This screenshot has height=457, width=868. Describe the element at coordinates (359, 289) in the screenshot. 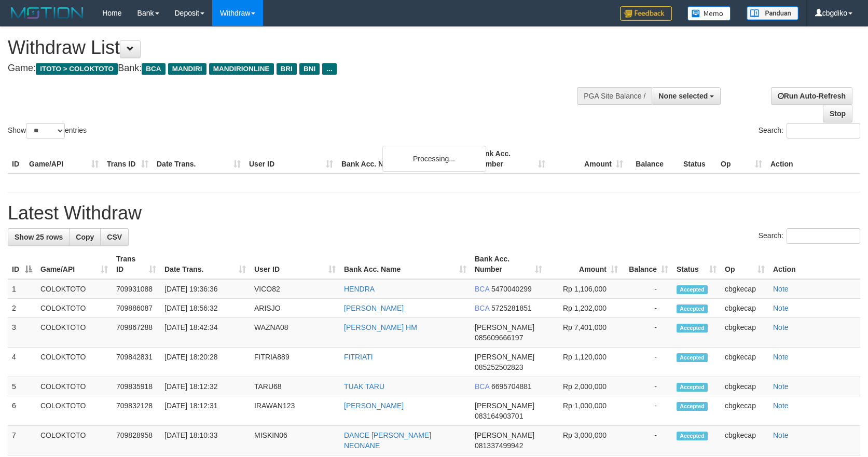

I see `a: HENDRA` at that location.